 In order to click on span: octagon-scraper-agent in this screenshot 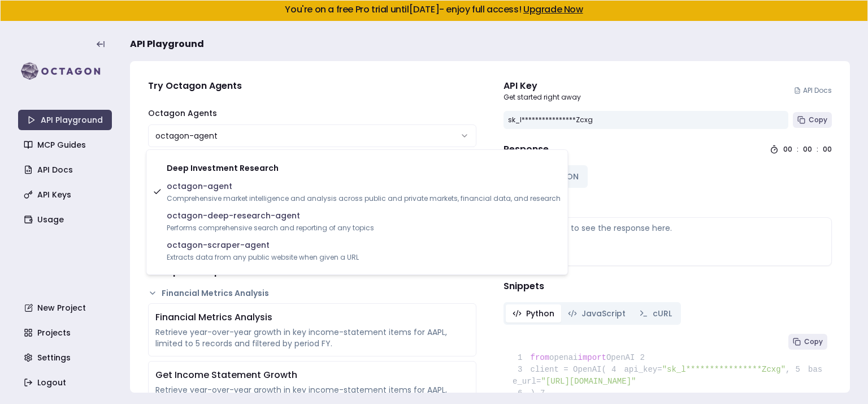, I will do `click(263, 245)`.